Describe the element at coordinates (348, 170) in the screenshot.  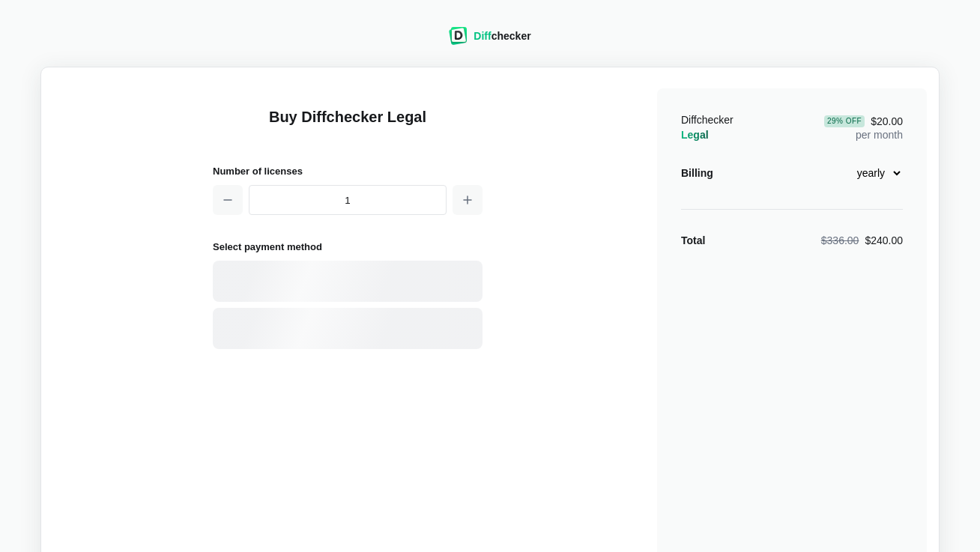
I see `h2: Number of licenses` at that location.